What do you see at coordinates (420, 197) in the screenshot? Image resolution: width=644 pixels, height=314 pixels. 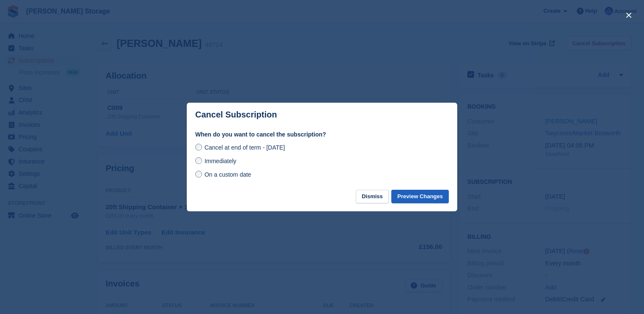 I see `button: Preview Changes` at bounding box center [420, 197].